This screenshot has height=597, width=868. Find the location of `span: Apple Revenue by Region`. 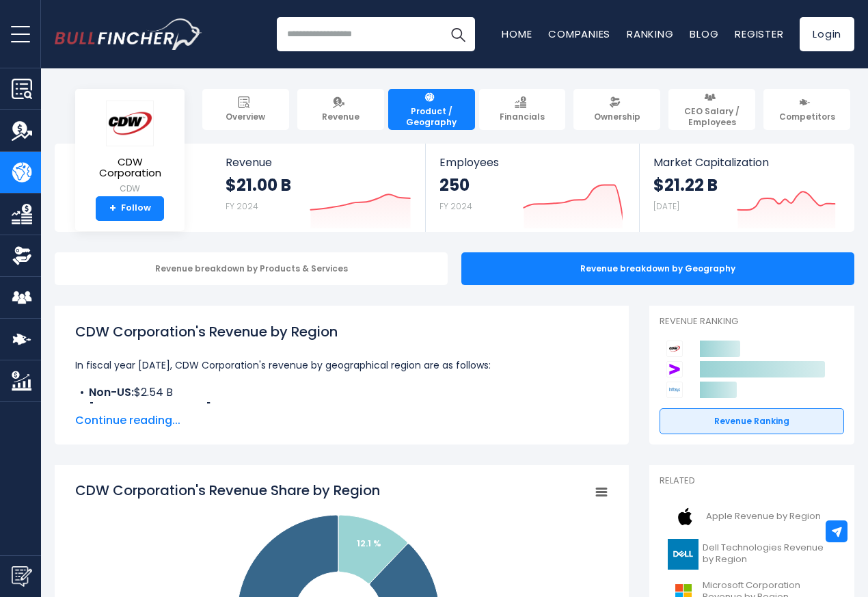

span: Apple Revenue by Region is located at coordinates (764, 517).